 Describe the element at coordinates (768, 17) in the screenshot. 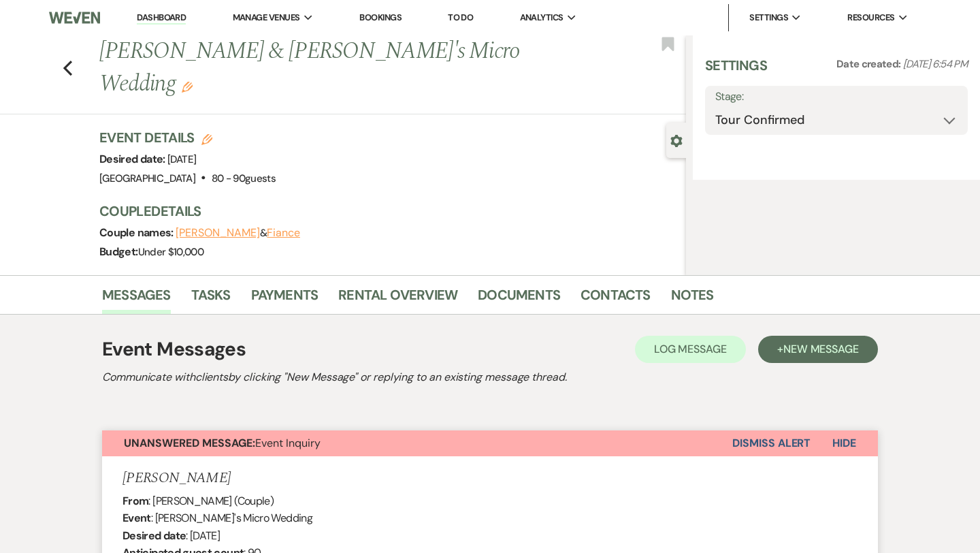

I see `span: Settings` at that location.